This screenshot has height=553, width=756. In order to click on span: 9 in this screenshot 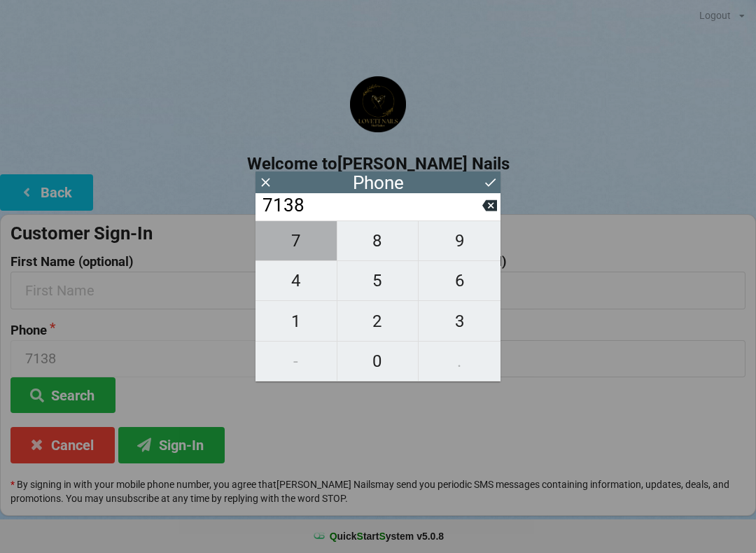, I will do `click(459, 241)`.